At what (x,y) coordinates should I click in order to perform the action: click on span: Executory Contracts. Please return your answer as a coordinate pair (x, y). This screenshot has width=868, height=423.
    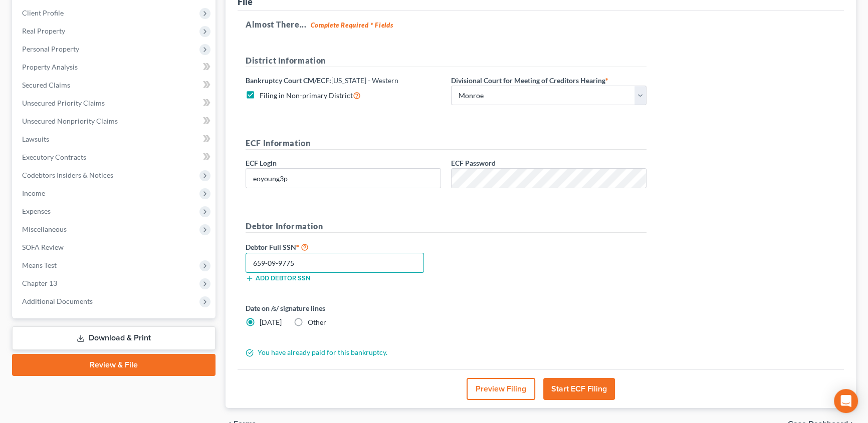
    Looking at the image, I should click on (54, 157).